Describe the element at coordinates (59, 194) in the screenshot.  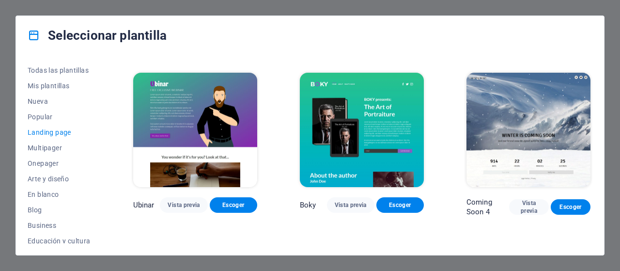
I see `button: En blanco` at that location.